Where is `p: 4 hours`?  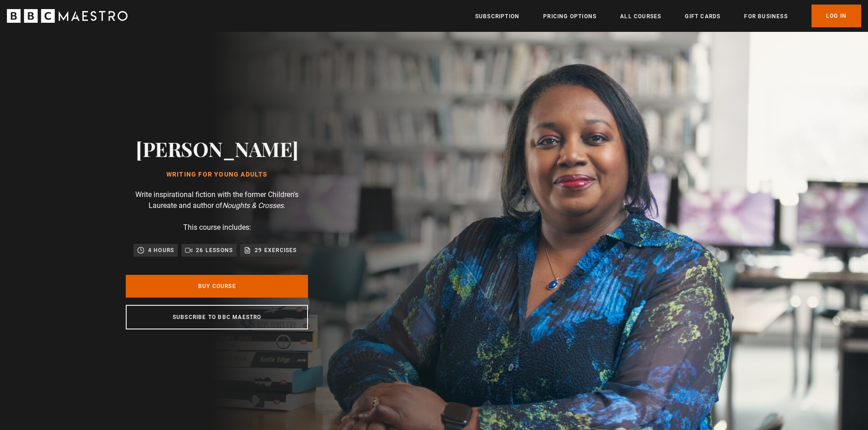
p: 4 hours is located at coordinates (161, 250).